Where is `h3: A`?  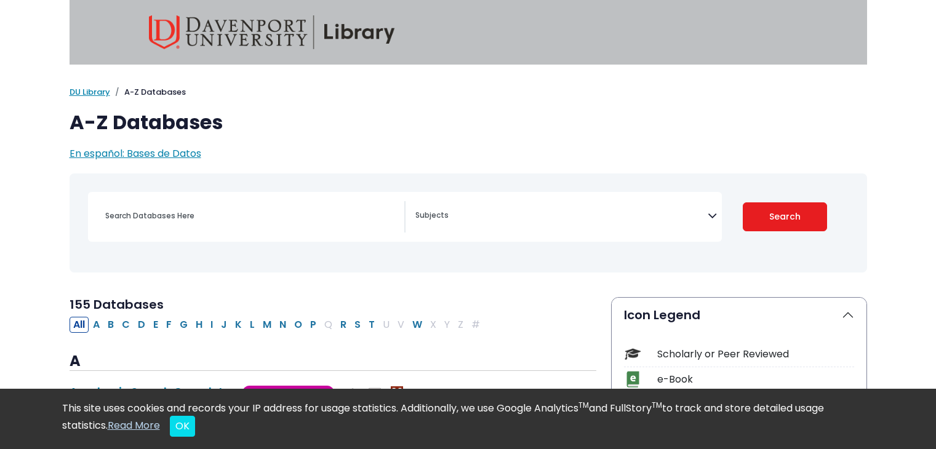 h3: A is located at coordinates (333, 362).